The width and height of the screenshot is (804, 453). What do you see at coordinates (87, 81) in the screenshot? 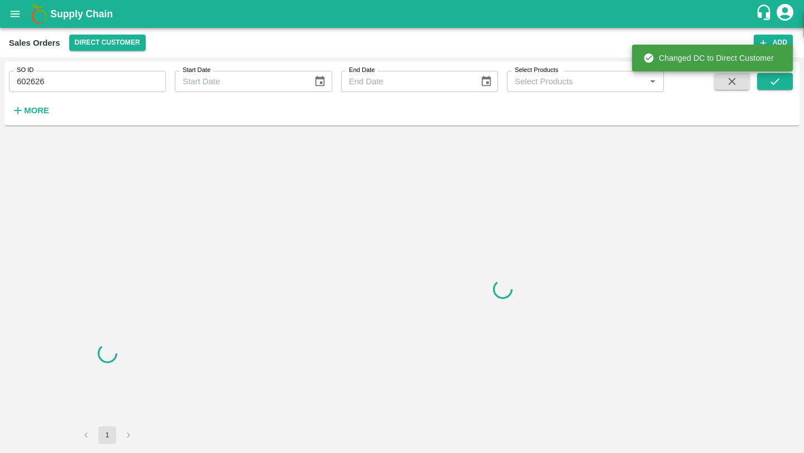
I see `input: Enter SO ID` at bounding box center [87, 81].